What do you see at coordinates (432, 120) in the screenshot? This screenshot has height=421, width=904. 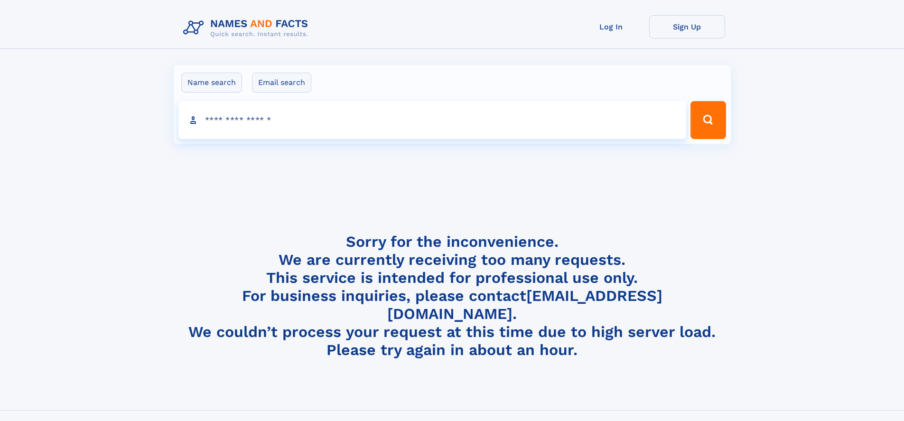 I see `input: search input` at bounding box center [432, 120].